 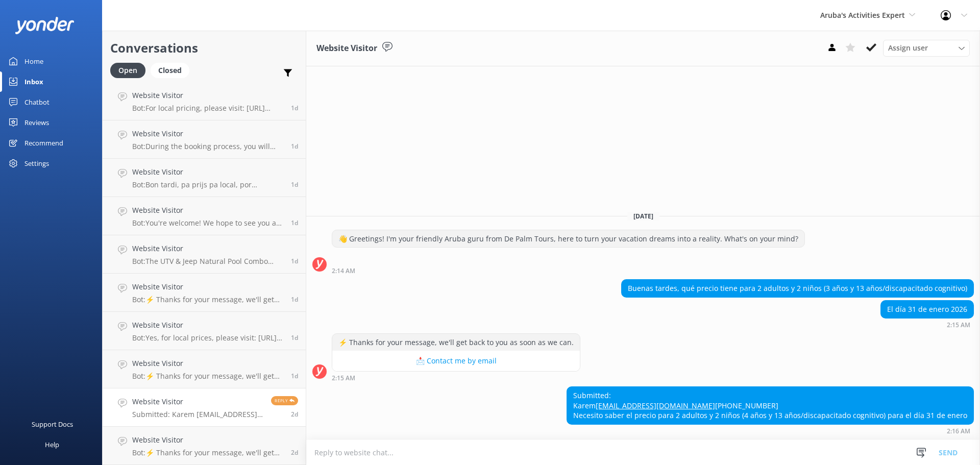 I want to click on span: Aruba's Activities Expert, so click(x=863, y=15).